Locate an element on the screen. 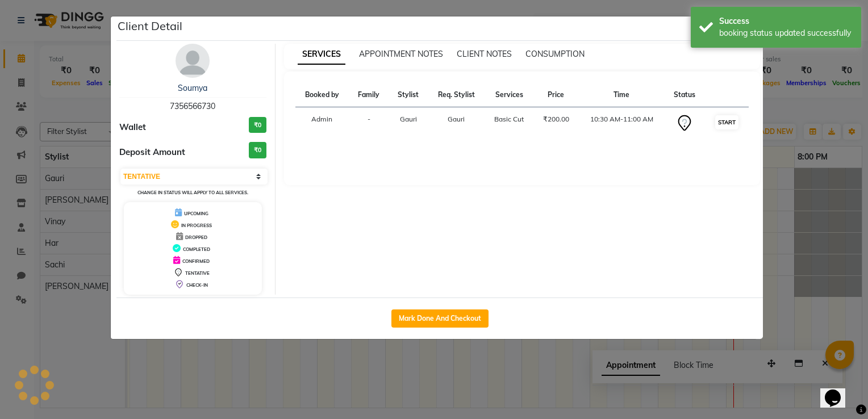 This screenshot has height=419, width=868. div: booking status updated successfully is located at coordinates (786, 33).